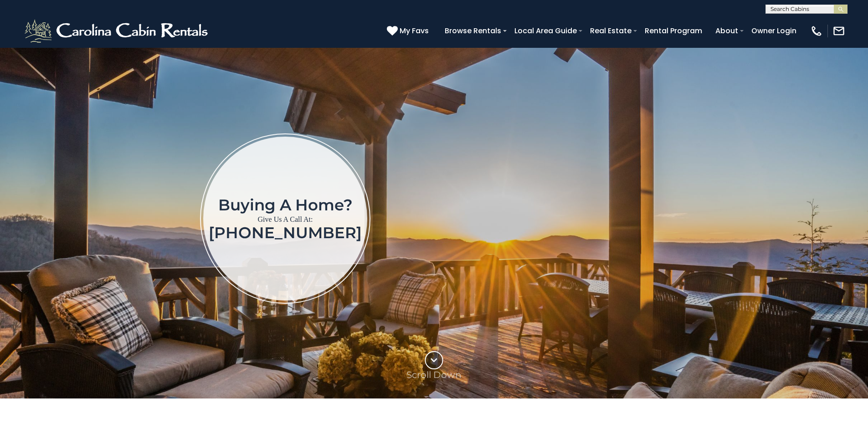  What do you see at coordinates (409, 31) in the screenshot?
I see `a: My Favs` at bounding box center [409, 31].